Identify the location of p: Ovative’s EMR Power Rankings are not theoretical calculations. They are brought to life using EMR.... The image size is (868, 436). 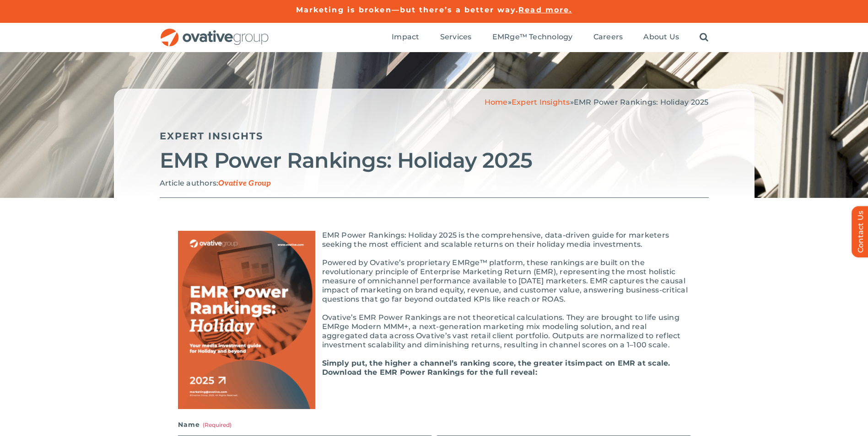
(434, 332).